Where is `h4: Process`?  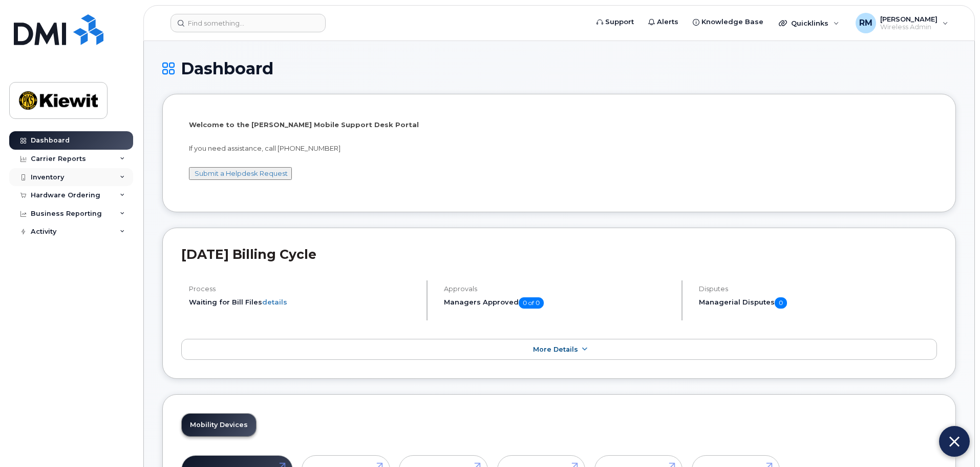 h4: Process is located at coordinates (303, 288).